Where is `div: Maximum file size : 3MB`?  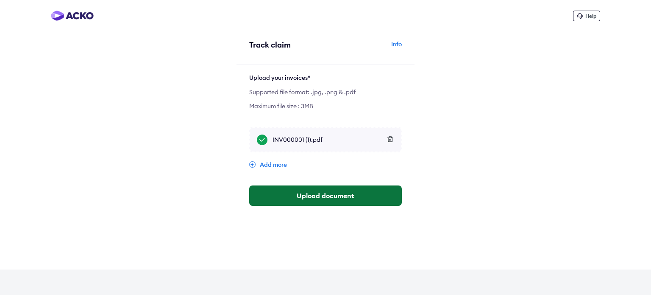 div: Maximum file size : 3MB is located at coordinates (326, 106).